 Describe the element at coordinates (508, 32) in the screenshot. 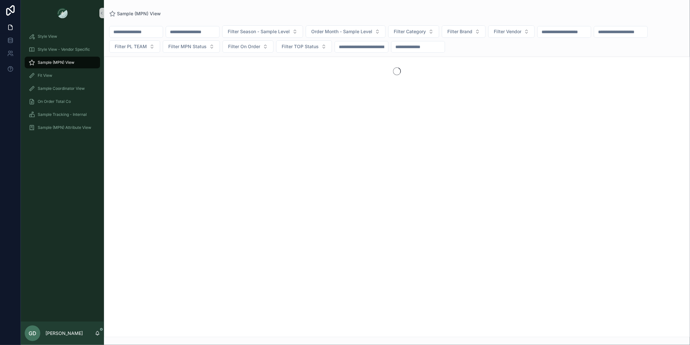

I see `span: Filter Vendor` at that location.